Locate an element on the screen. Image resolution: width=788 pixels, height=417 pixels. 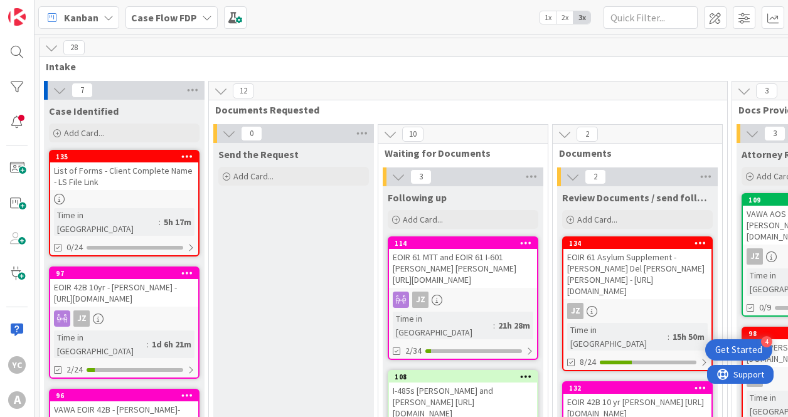
b: Case Flow FDP is located at coordinates (164, 18).